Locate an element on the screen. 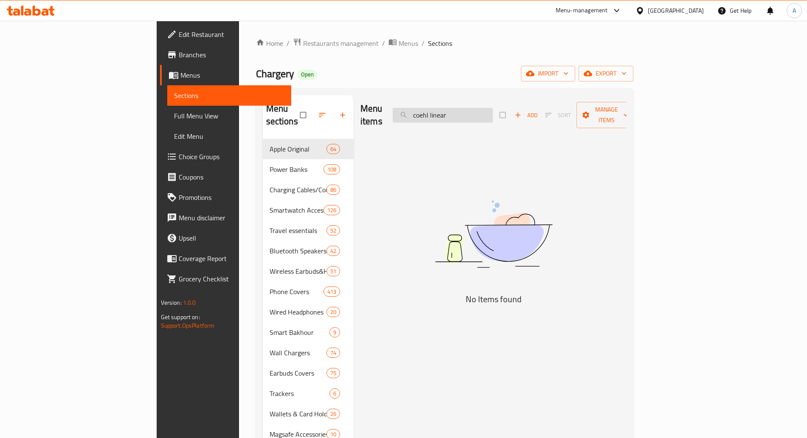 This screenshot has height=438, width=807. span: 26 is located at coordinates (333, 414).